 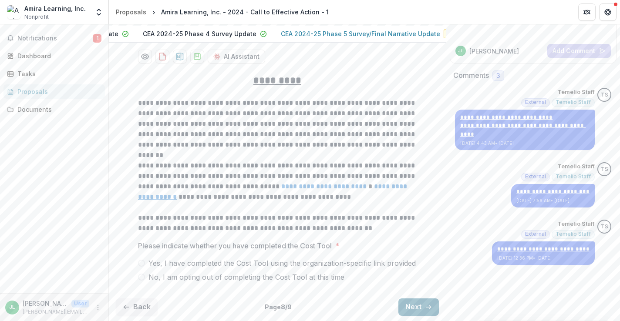 I want to click on div: Tasks, so click(x=57, y=74).